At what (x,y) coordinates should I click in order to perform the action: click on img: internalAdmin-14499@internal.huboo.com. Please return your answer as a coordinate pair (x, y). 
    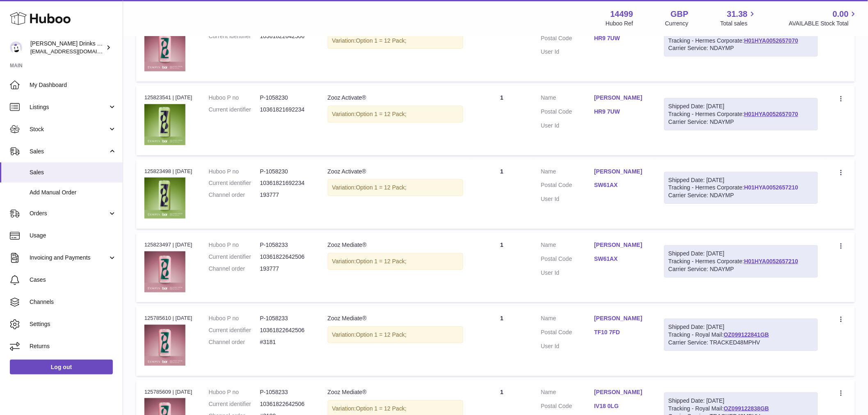
    Looking at the image, I should click on (16, 47).